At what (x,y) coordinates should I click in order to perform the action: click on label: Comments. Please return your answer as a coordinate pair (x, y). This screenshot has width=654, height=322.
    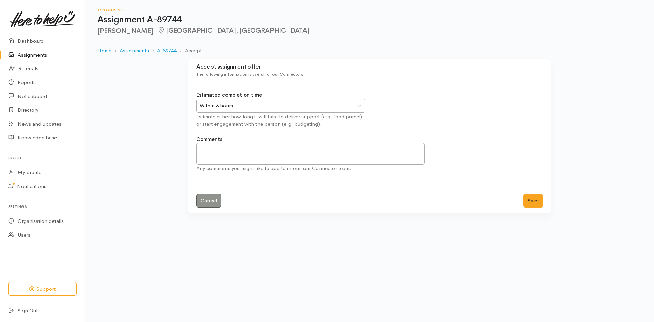
    Looking at the image, I should click on (209, 139).